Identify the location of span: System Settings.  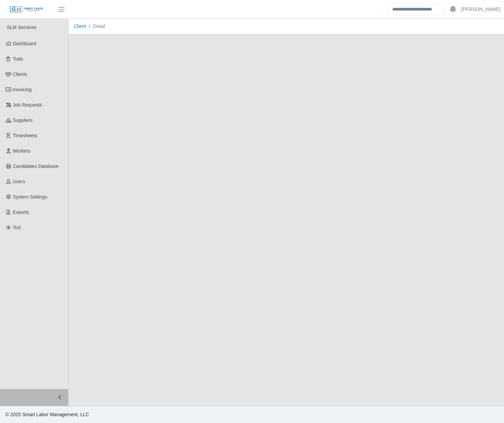
(30, 197).